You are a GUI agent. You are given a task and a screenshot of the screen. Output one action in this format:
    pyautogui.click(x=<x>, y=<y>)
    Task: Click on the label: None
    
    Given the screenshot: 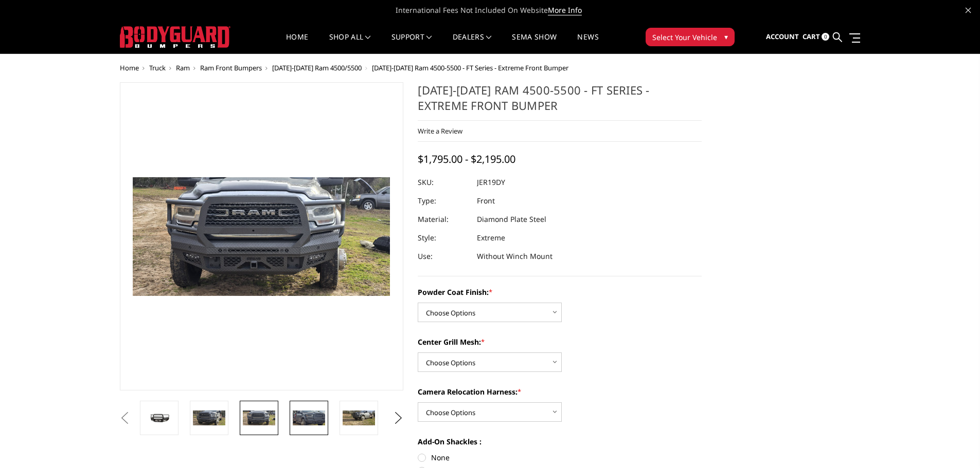 What is the action you would take?
    pyautogui.click(x=559, y=458)
    